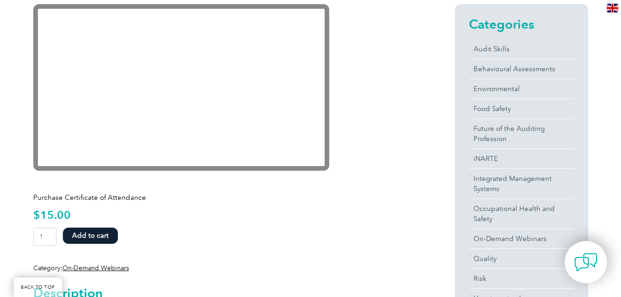  What do you see at coordinates (227, 197) in the screenshot?
I see `p: Purchase Certificate of Attendance` at bounding box center [227, 197].